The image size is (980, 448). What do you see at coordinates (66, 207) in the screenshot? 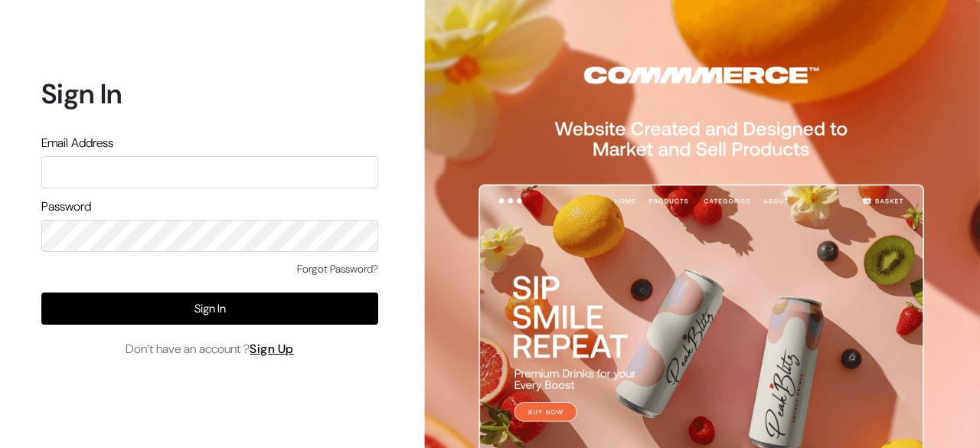
I see `label: Password` at bounding box center [66, 207].